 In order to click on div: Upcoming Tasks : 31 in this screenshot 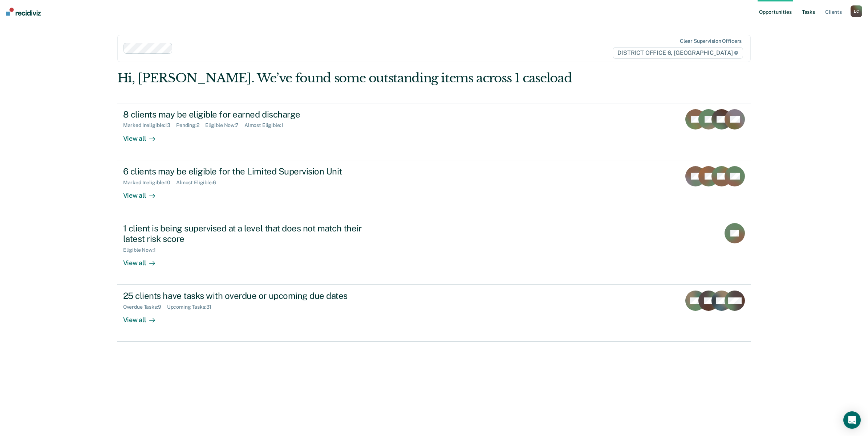, I will do `click(192, 307)`.